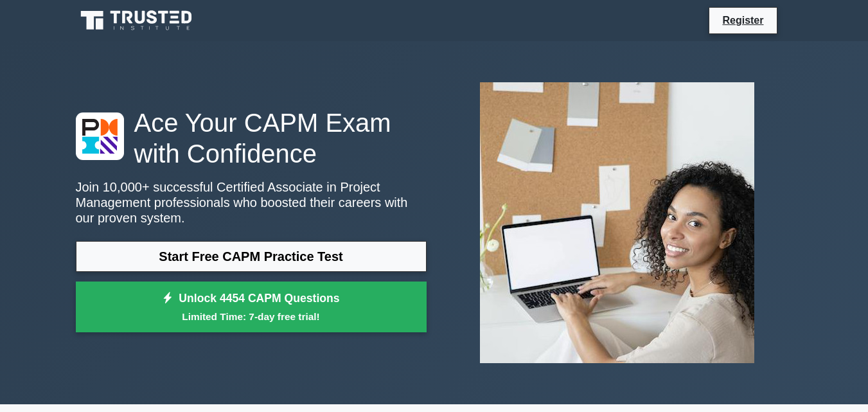  I want to click on p: Join 10,000+ successful Certified Associate in Project Management professionals who boosted their..., so click(251, 202).